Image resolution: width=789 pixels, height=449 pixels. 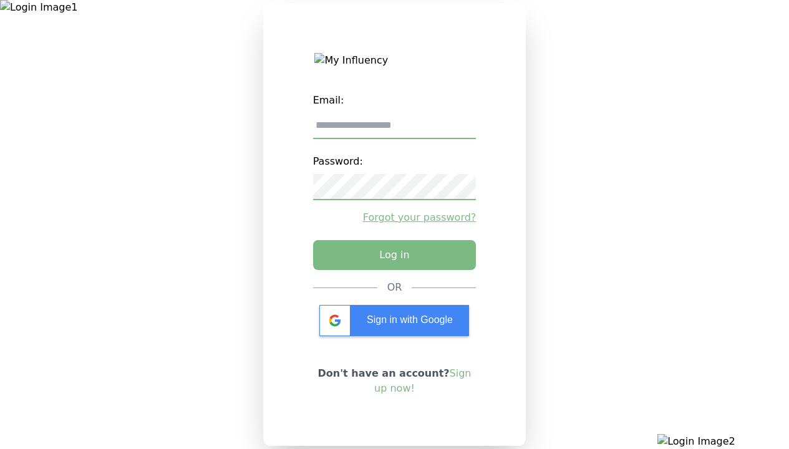 What do you see at coordinates (395, 100) in the screenshot?
I see `label: Email:` at bounding box center [395, 100].